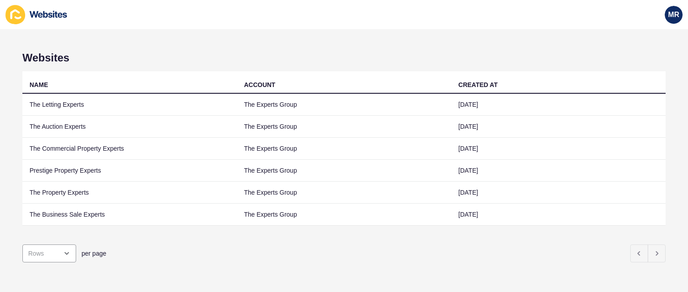  I want to click on div: NAME, so click(39, 85).